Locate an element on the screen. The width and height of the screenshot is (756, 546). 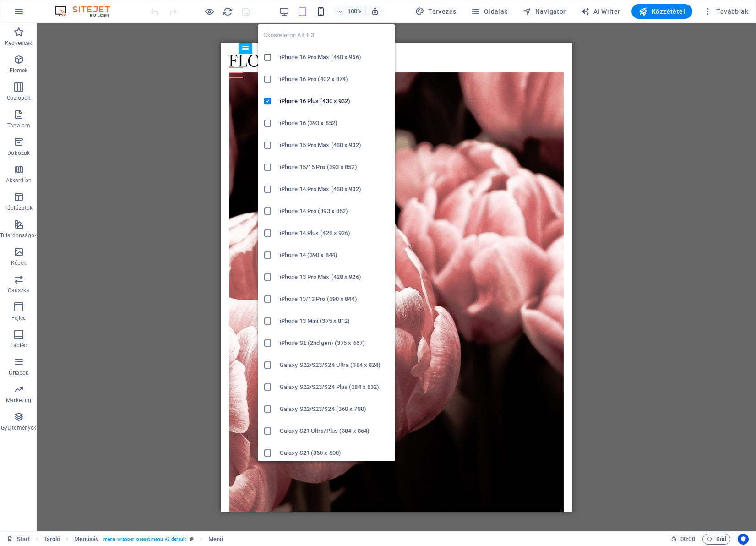
h6: Galaxy S21 Ultra/Plus (384 x 854) is located at coordinates (335, 431).